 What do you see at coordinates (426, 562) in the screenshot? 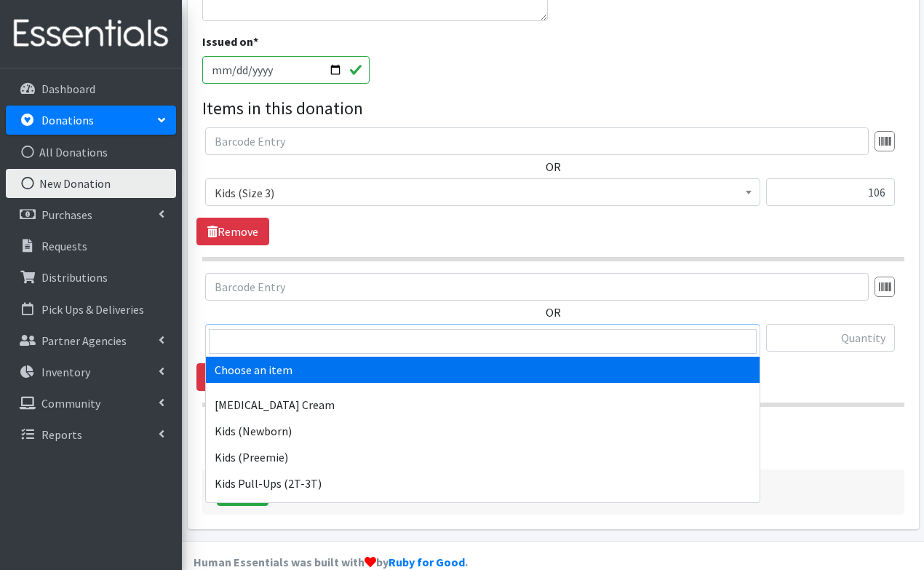
I see `a: Ruby for Good` at bounding box center [426, 562].